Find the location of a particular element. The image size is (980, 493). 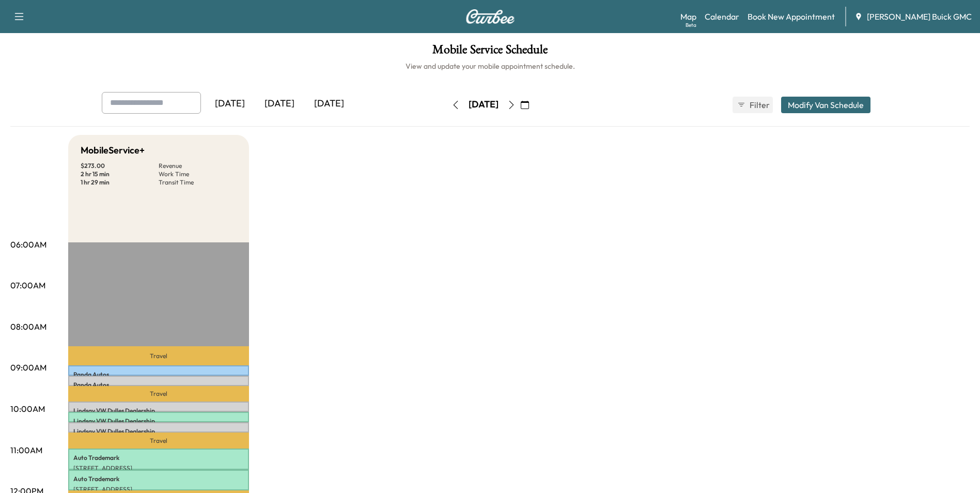

a: Book New Appointment is located at coordinates (791, 16).